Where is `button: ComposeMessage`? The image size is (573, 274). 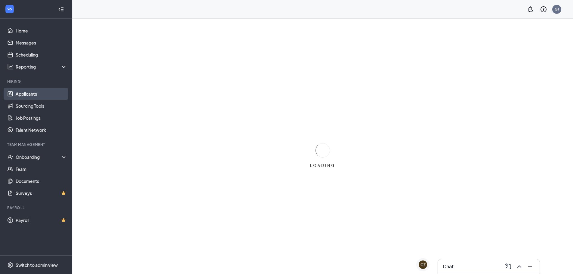
button: ComposeMessage is located at coordinates (508, 266).